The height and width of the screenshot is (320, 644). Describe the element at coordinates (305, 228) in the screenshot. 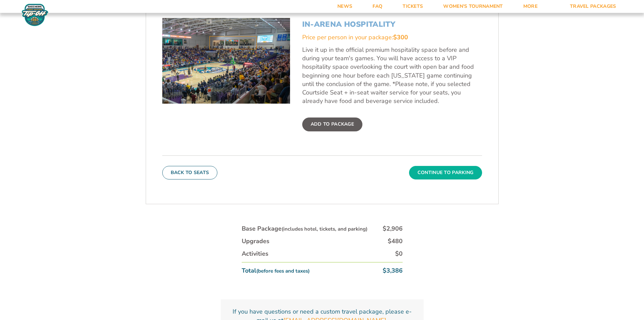

I see `div: Base Package` at that location.